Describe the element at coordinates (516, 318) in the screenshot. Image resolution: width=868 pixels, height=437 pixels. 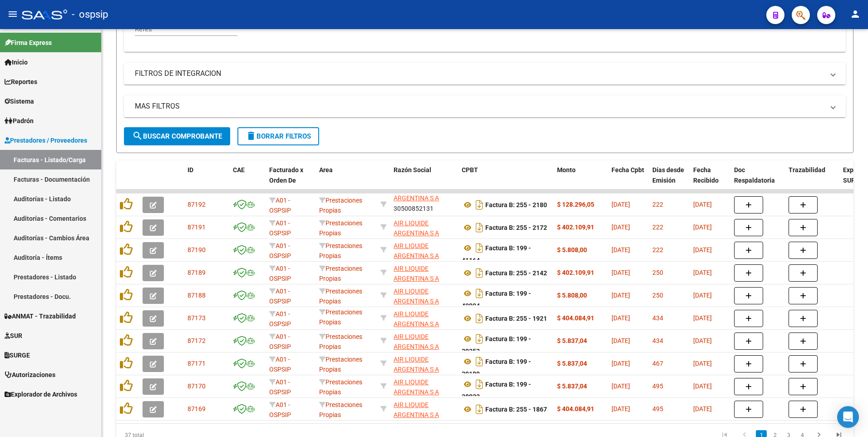
I see `strong: Factura B: 255 - 1921` at that location.